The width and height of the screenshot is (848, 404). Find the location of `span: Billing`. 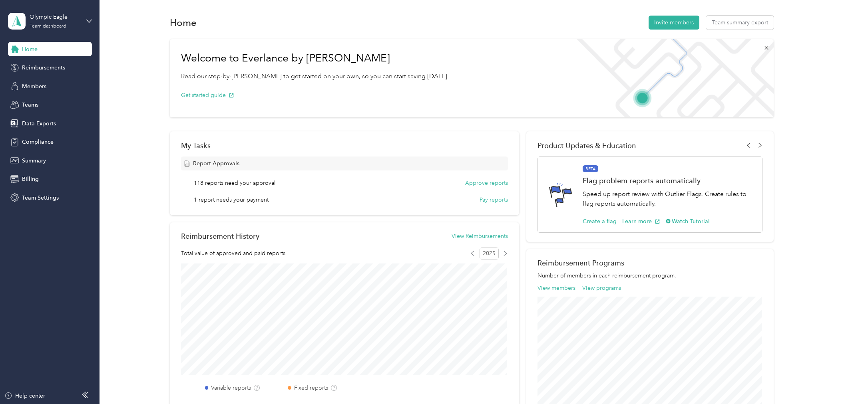

span: Billing is located at coordinates (30, 179).